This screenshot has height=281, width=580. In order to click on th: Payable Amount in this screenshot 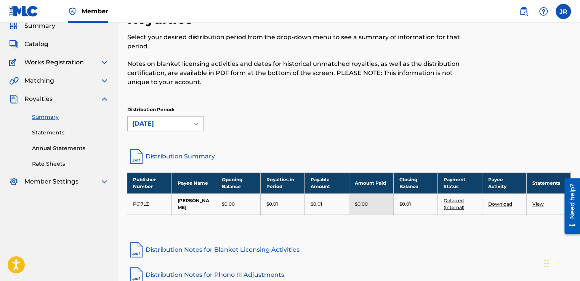, I will do `click(327, 183)`.